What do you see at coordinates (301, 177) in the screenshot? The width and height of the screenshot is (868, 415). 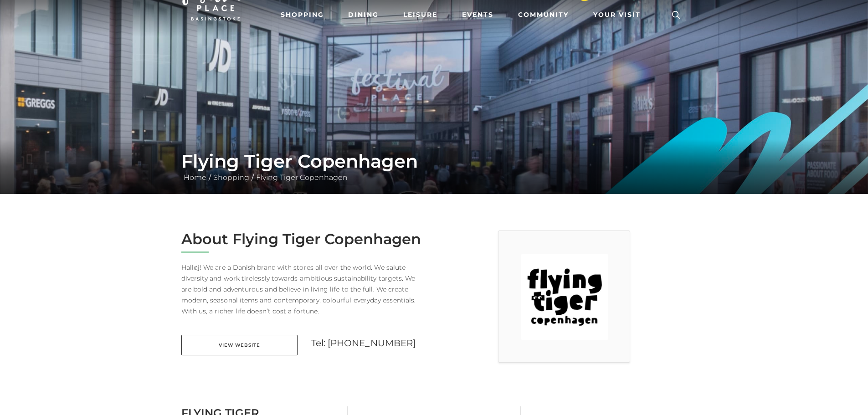 I see `a: Flying Tiger Copenhagen` at bounding box center [301, 177].